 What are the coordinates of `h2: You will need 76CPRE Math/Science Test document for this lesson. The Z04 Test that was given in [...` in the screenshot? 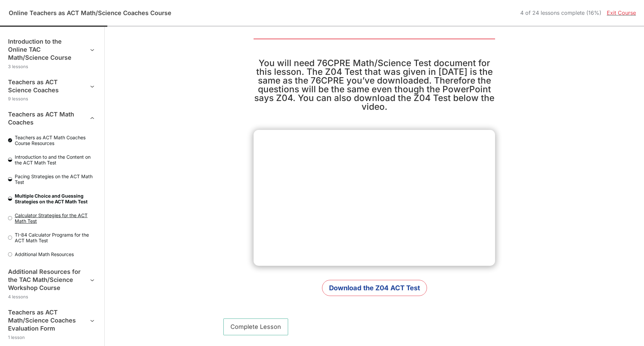 It's located at (374, 85).